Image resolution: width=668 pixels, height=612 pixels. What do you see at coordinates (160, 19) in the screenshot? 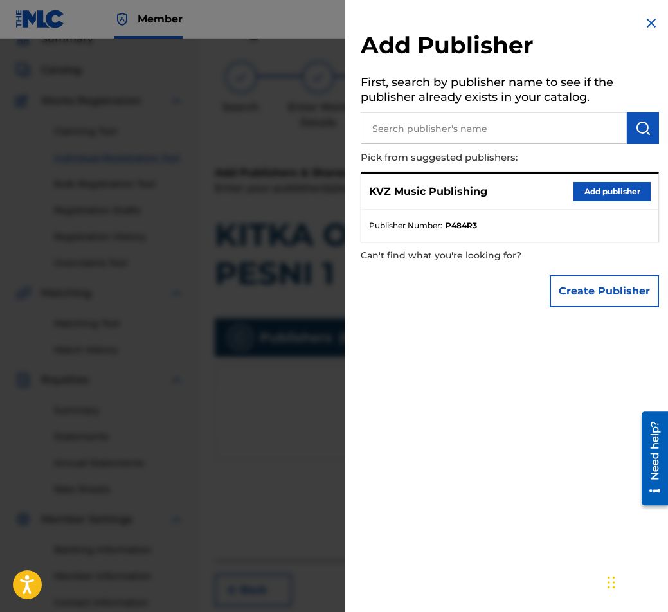
I see `span: Member` at bounding box center [160, 19].